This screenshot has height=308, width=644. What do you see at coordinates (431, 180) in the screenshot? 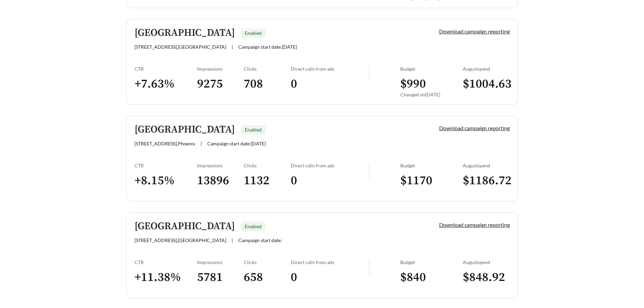
I see `h3: $ 1170` at bounding box center [431, 180].